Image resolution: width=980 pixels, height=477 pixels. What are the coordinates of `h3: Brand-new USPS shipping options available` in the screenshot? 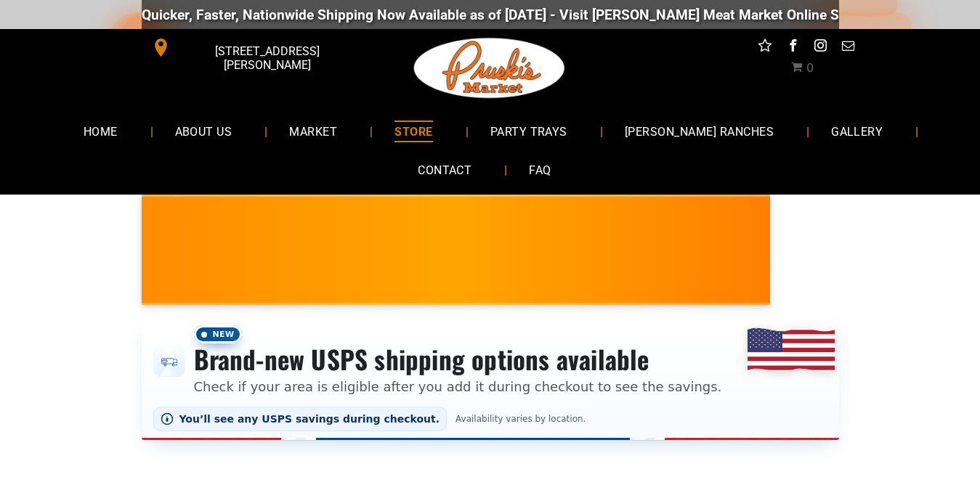 It's located at (458, 359).